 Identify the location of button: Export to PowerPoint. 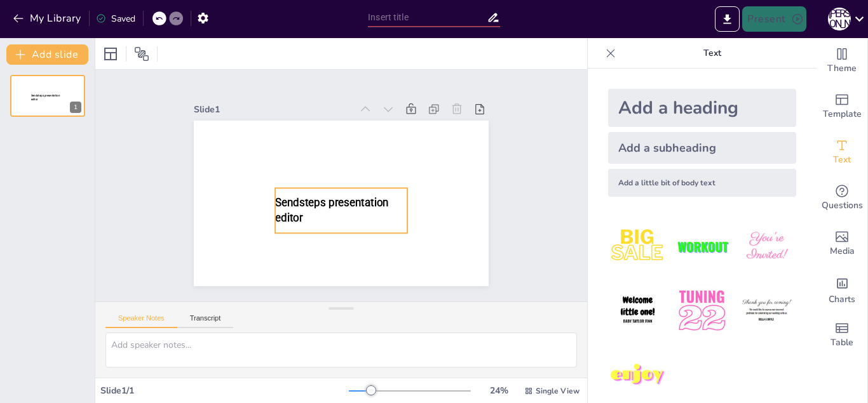
(727, 19).